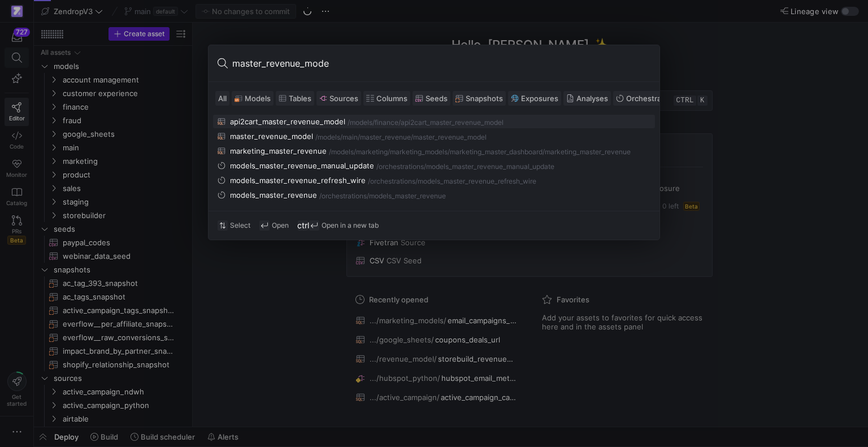 This screenshot has width=868, height=447. What do you see at coordinates (377, 137) in the screenshot?
I see `div: main/master_revenue` at bounding box center [377, 137].